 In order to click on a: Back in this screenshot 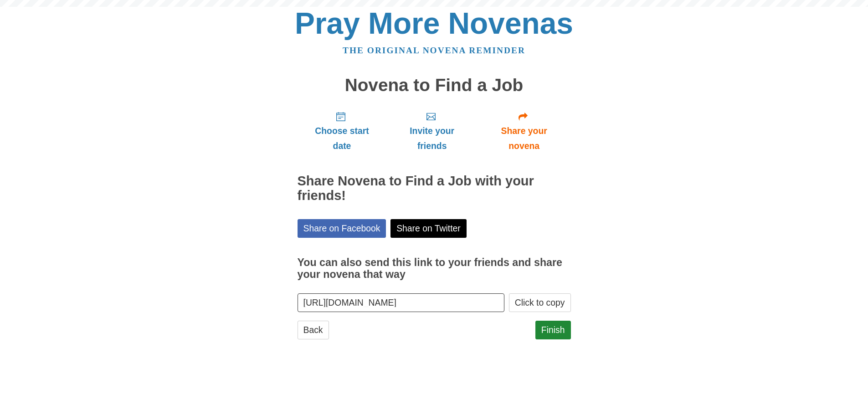, I will do `click(313, 330)`.